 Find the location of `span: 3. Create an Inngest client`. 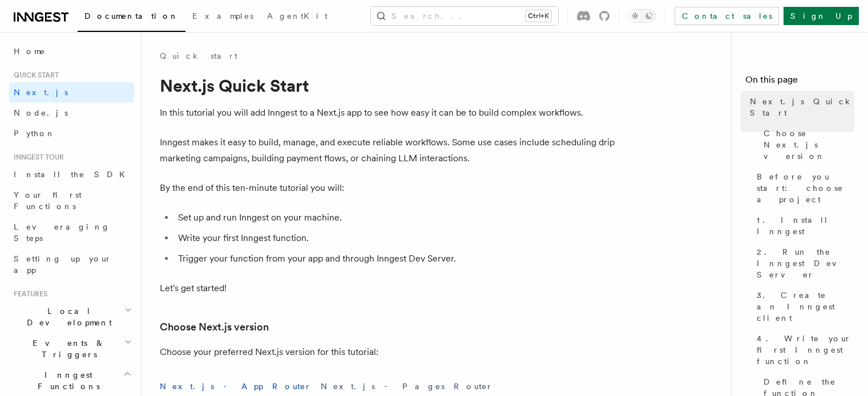

span: 3. Create an Inngest client is located at coordinates (805, 306).